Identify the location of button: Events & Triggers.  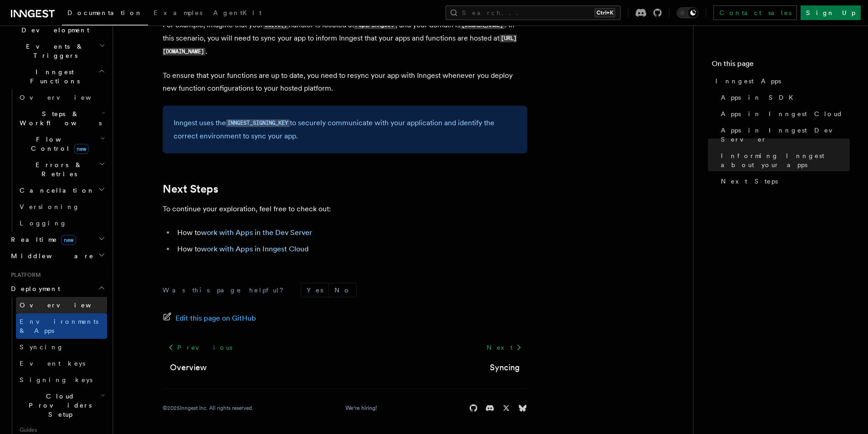
(57, 51).